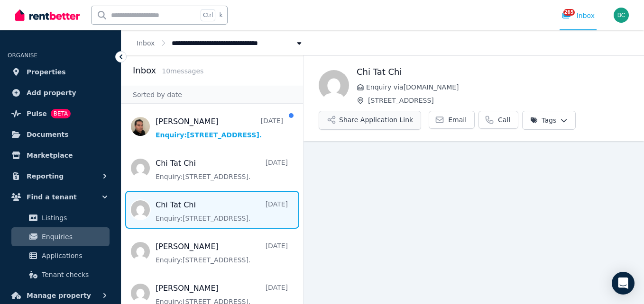 This screenshot has height=304, width=644. What do you see at coordinates (22, 55) in the screenshot?
I see `span: ORGANISE` at bounding box center [22, 55].